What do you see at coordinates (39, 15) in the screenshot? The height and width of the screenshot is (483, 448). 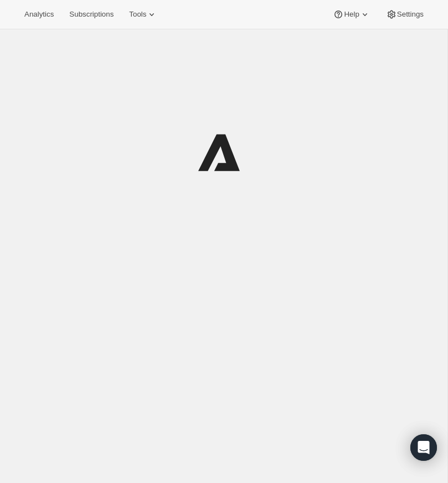 I see `button: Analytics` at bounding box center [39, 15].